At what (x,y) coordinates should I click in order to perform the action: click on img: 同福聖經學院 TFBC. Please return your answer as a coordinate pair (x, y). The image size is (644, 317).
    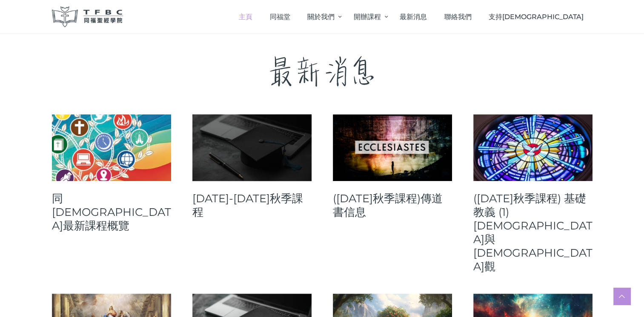
    Looking at the image, I should click on (88, 17).